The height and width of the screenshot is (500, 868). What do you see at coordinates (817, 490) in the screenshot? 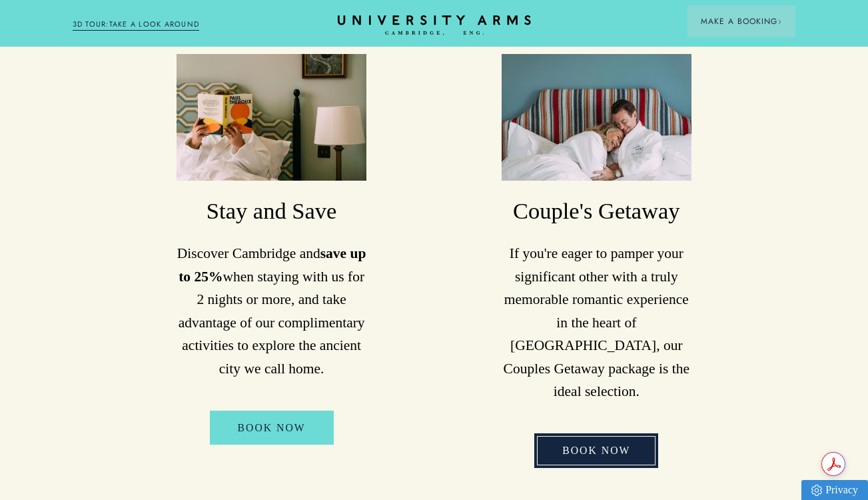
I see `img: Privacy` at bounding box center [817, 490].